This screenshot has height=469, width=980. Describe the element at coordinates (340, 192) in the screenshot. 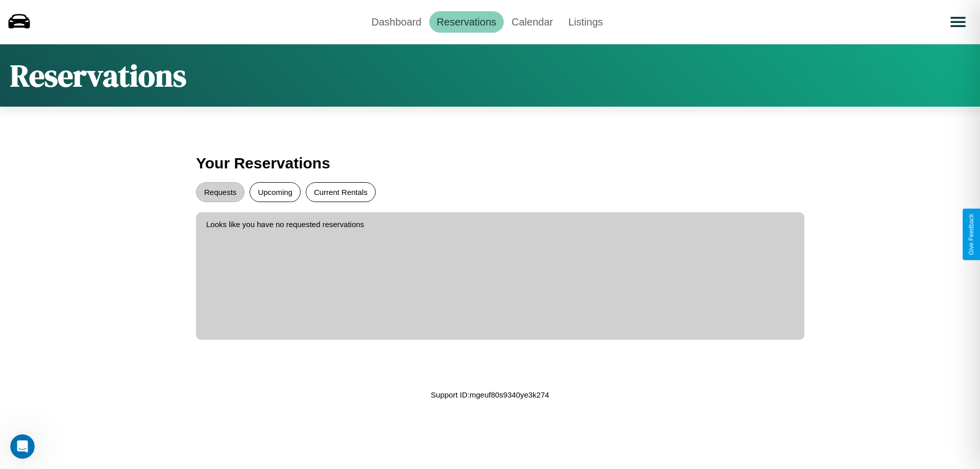

I see `button: Current Rentals` at that location.